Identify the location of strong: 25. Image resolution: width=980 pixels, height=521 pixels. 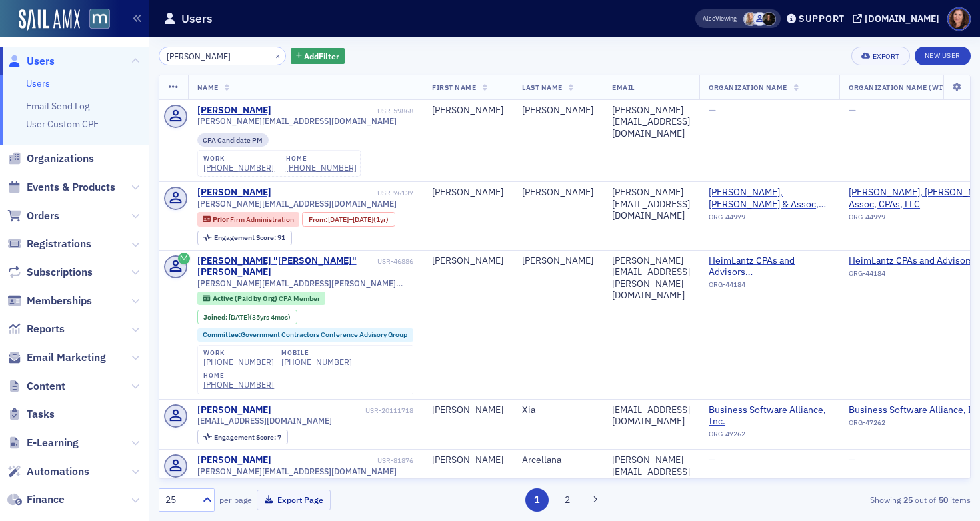
(908, 500).